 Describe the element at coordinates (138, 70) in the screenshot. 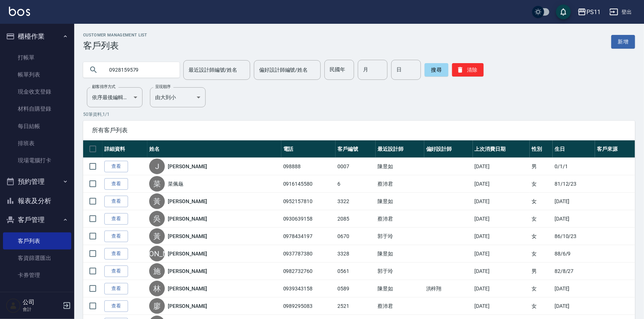

I see `input: 搜尋關鍵字` at that location.